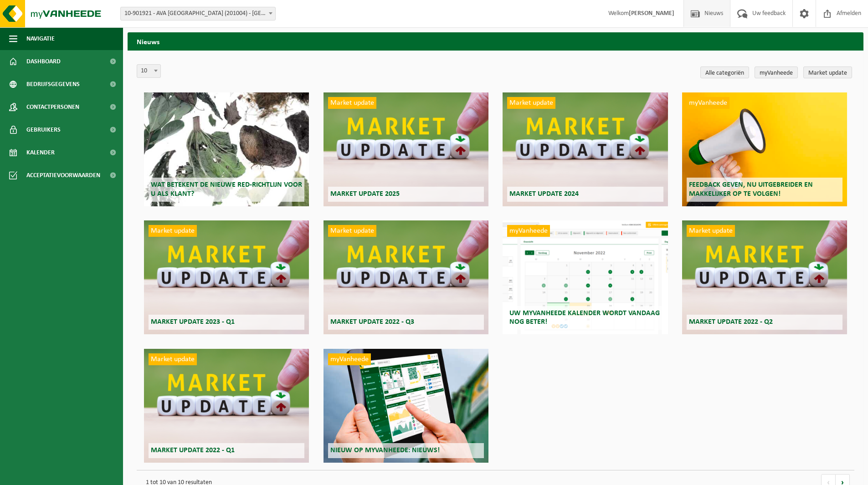 Image resolution: width=868 pixels, height=485 pixels. I want to click on a: myVanheede, so click(776, 73).